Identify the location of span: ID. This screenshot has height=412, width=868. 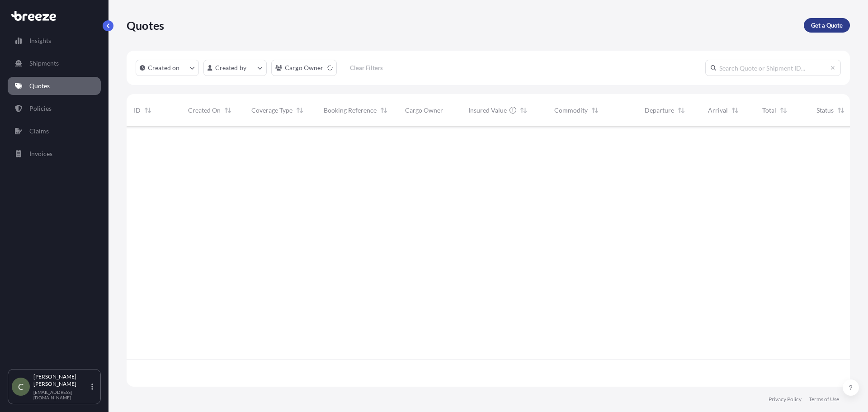
(137, 110).